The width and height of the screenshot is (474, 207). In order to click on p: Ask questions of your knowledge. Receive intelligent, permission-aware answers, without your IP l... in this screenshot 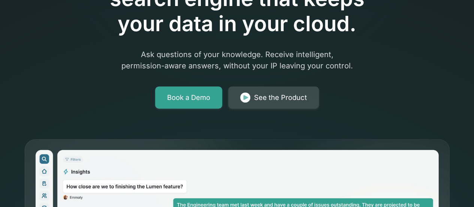, I will do `click(237, 60)`.